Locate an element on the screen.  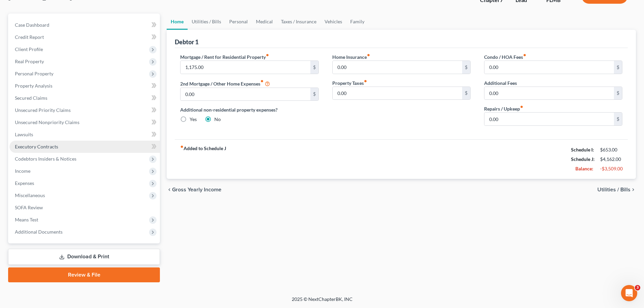
a: Property Analysis is located at coordinates (85, 86).